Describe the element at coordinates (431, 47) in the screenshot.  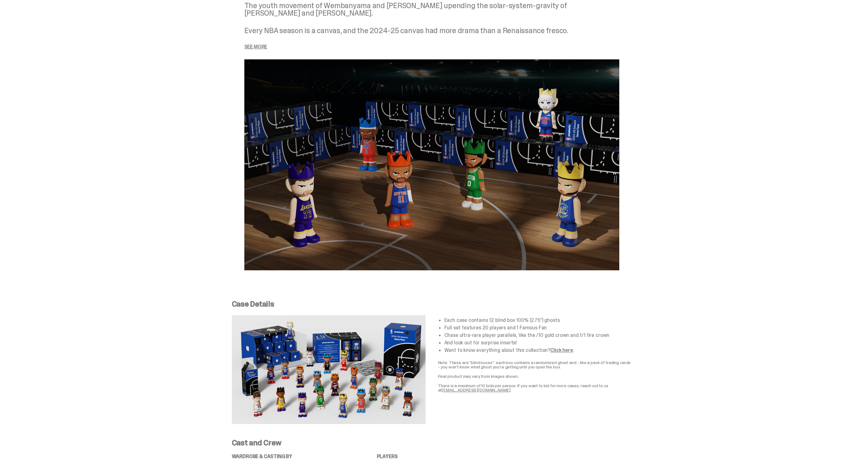
I see `p: See more` at that location.